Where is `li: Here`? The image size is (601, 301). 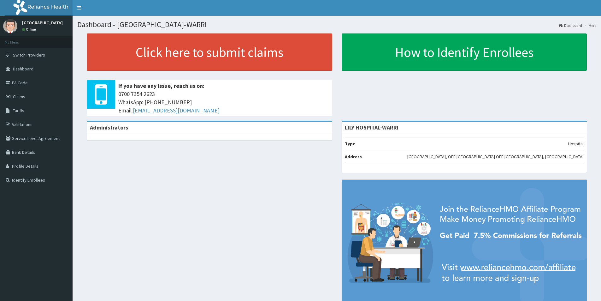
li: Here is located at coordinates (589, 25).